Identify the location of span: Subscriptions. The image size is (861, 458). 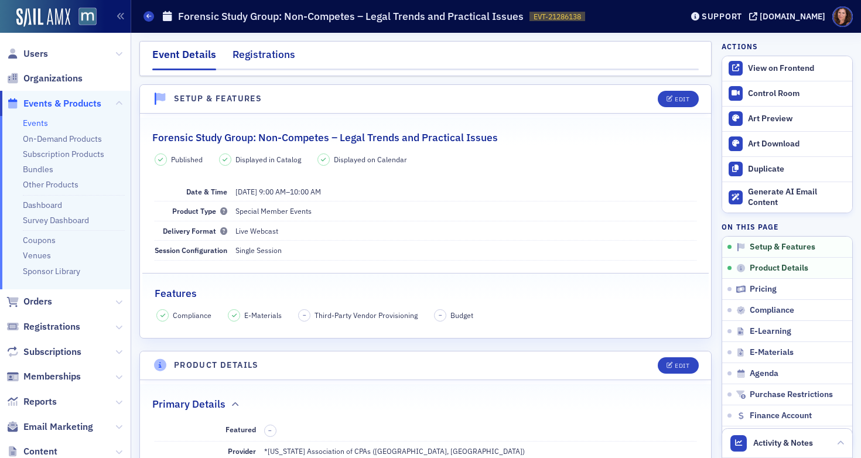
(52, 352).